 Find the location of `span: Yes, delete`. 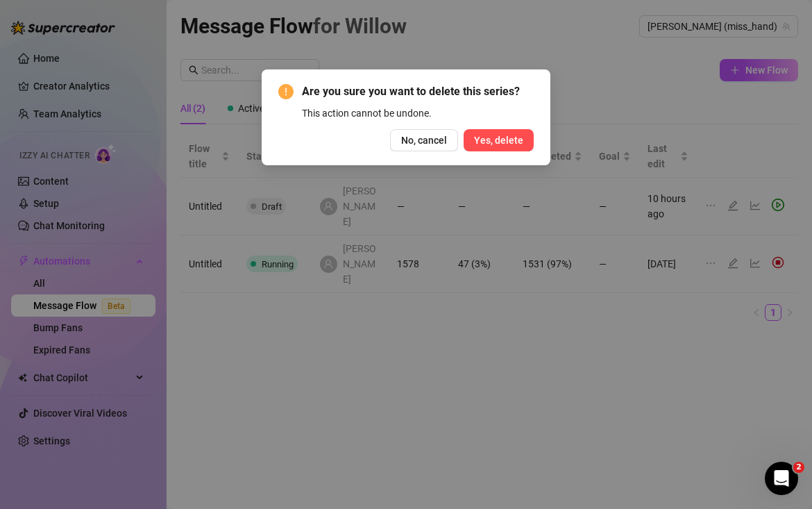

span: Yes, delete is located at coordinates (498, 141).